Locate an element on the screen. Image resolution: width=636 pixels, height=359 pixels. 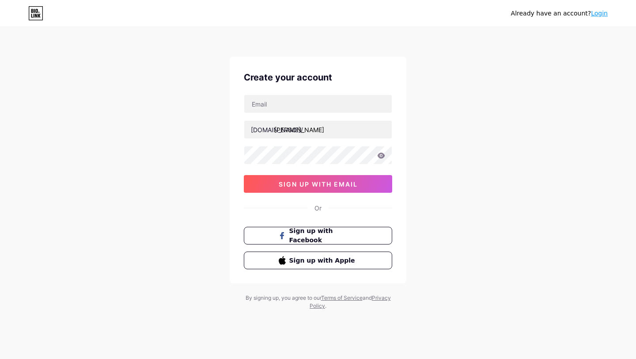
a: Terms of Service is located at coordinates (342, 297).